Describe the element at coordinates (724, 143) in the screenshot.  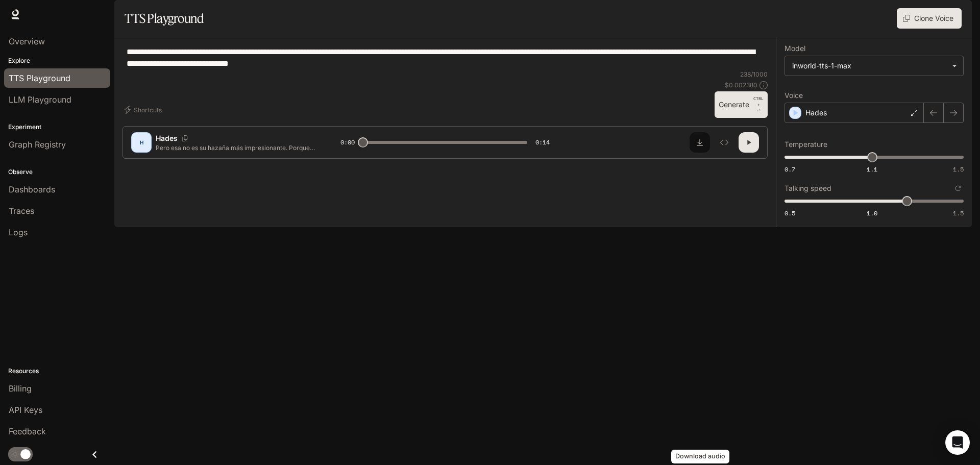
I see `button: Inspect` at that location.